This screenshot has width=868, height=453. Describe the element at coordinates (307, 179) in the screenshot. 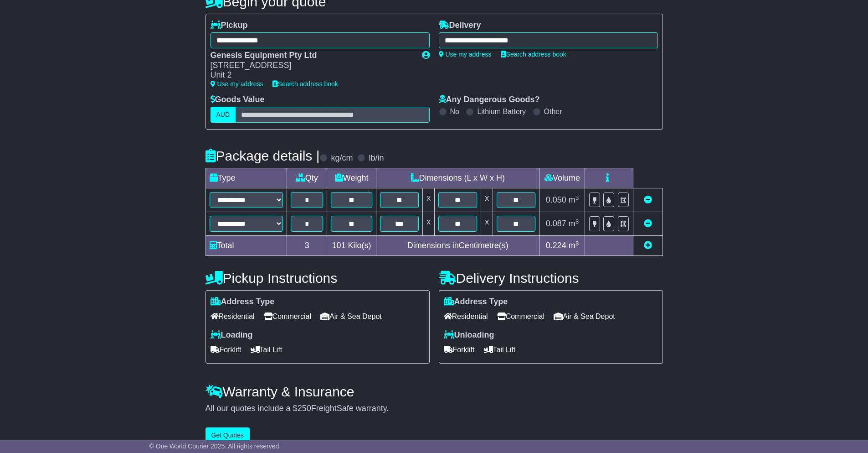

I see `td: Qty` at that location.